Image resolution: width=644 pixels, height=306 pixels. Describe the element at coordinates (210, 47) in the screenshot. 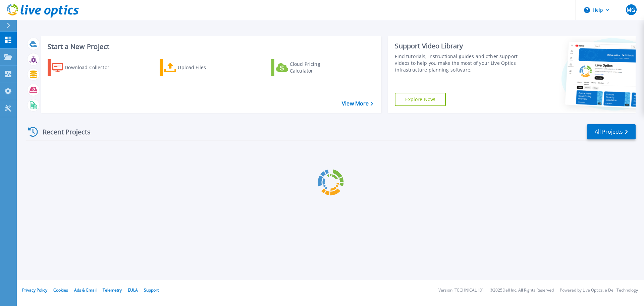

I see `h3: Start a New Project` at that location.